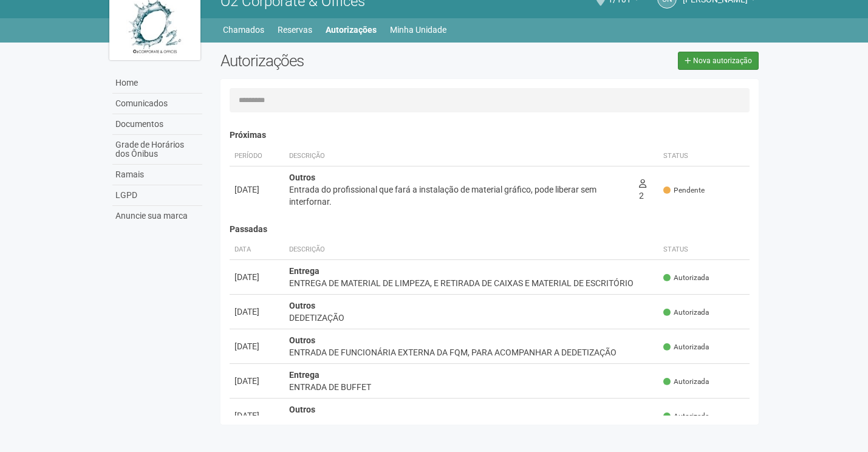  I want to click on span: Nova autorização, so click(723, 61).